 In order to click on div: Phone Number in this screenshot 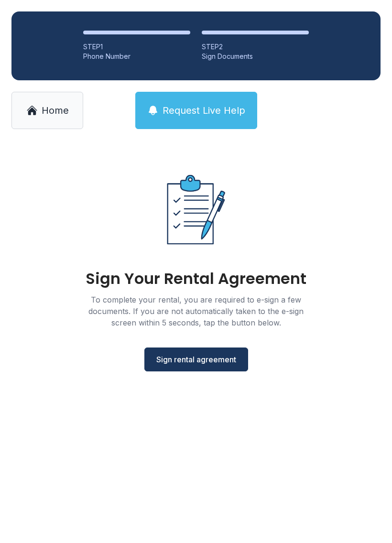, I will do `click(137, 56)`.